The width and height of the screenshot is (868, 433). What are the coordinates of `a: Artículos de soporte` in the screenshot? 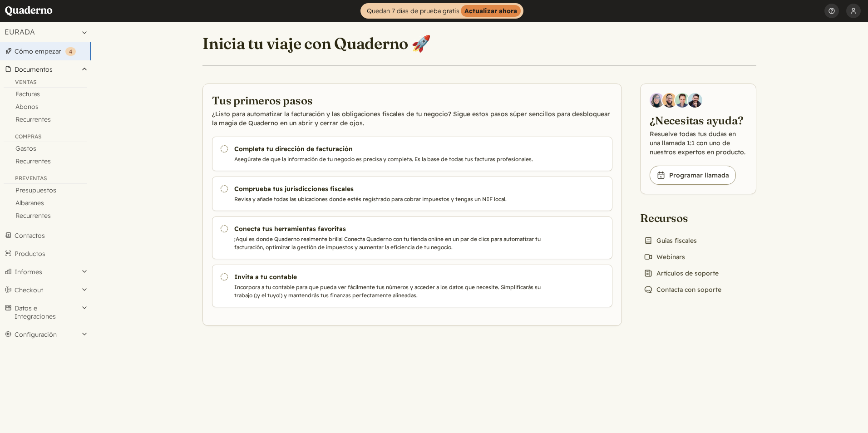 It's located at (681, 273).